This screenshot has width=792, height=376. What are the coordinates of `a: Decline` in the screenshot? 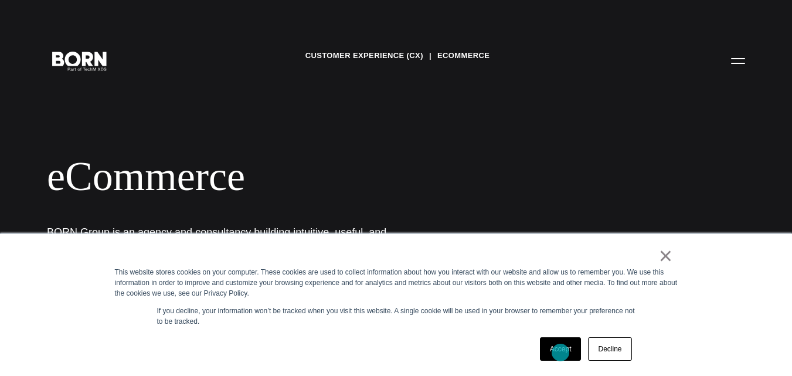 It's located at (610, 349).